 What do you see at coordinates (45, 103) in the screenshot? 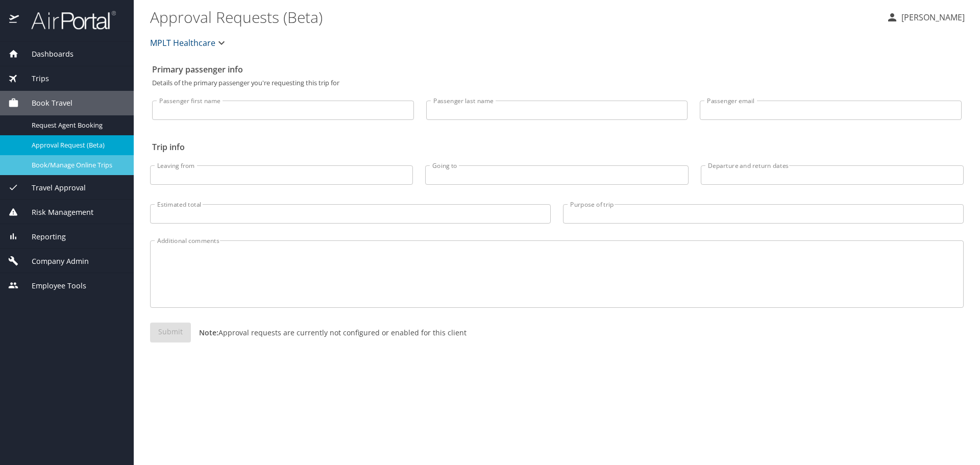
I see `span: Book Travel` at bounding box center [45, 103].